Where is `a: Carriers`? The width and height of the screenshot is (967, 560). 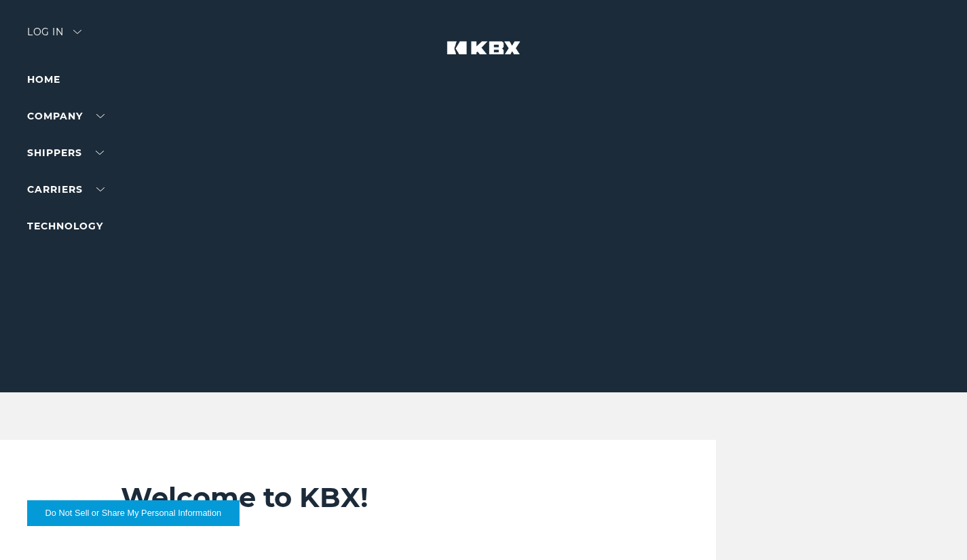 a: Carriers is located at coordinates (66, 189).